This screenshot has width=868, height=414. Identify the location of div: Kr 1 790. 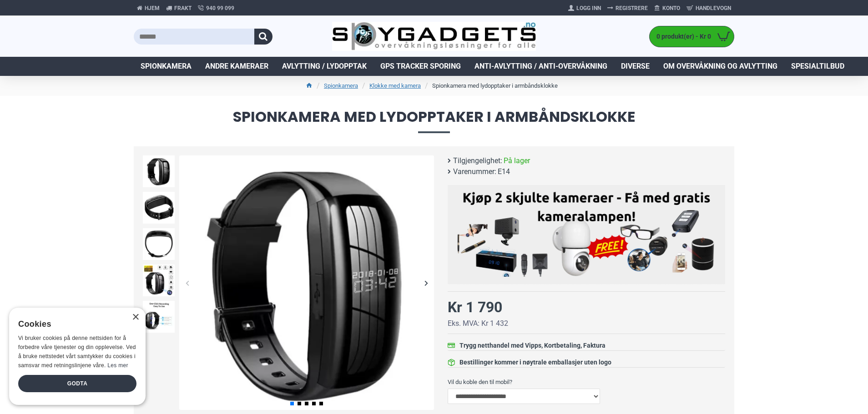
(475, 307).